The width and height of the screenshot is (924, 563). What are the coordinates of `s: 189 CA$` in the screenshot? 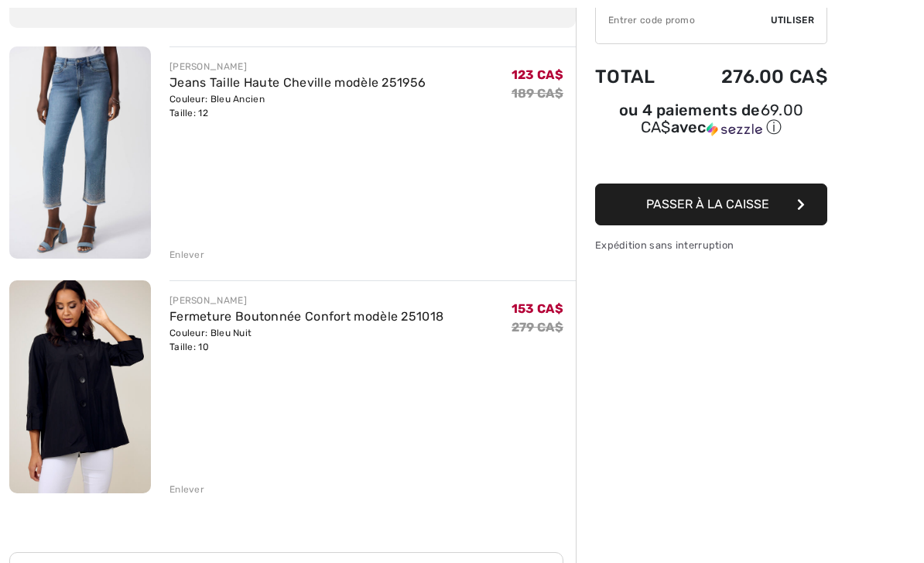 It's located at (537, 93).